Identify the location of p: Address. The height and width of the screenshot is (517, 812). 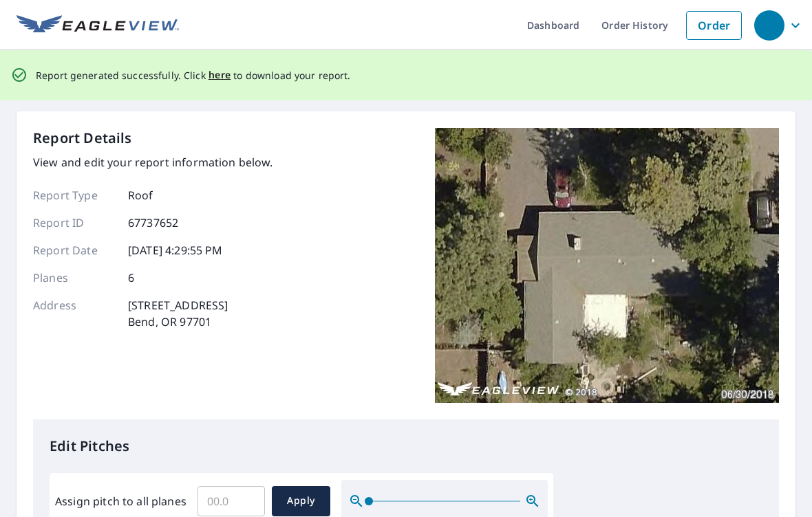
(74, 314).